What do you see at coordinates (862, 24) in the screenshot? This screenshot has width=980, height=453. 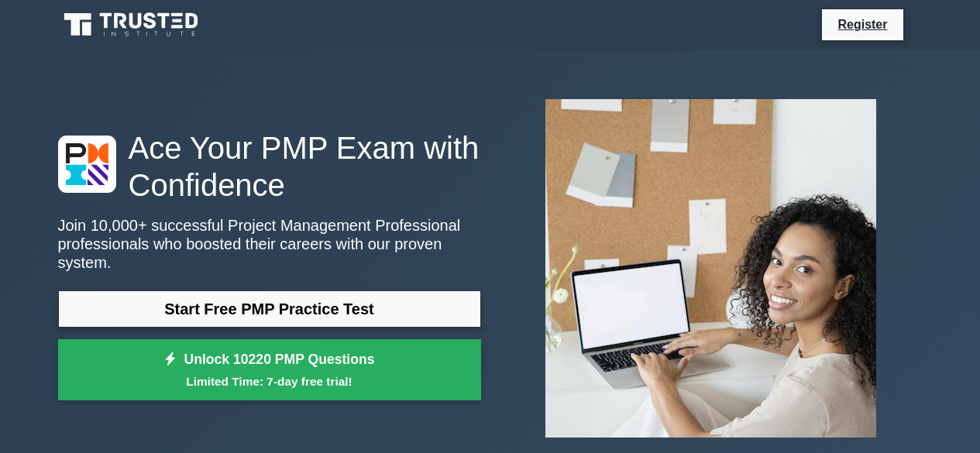 I see `a: Register` at bounding box center [862, 24].